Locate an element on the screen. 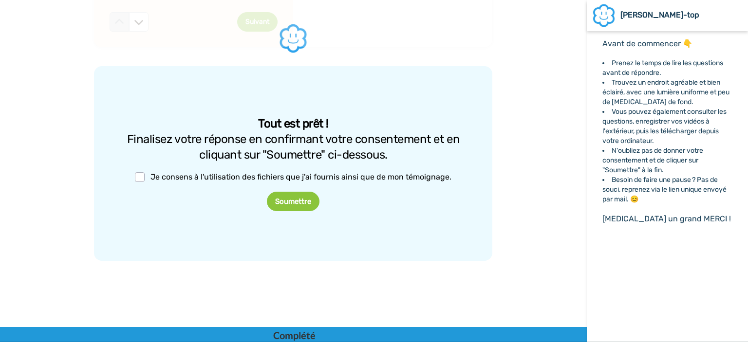 This screenshot has height=342, width=748. img: Profile Image is located at coordinates (604, 16).